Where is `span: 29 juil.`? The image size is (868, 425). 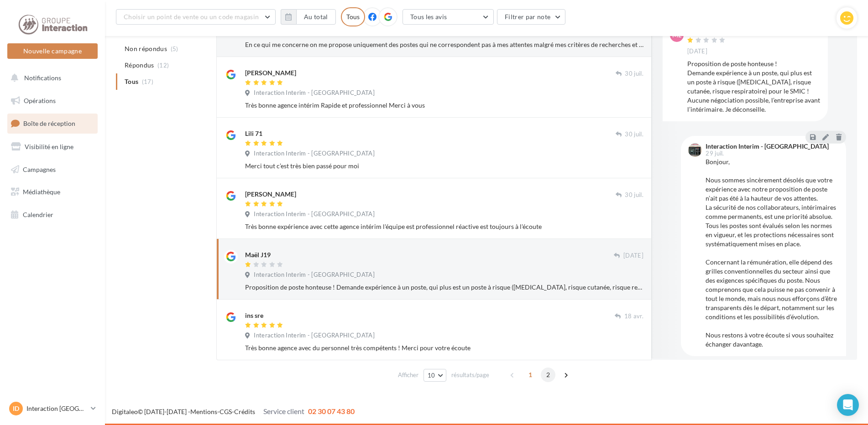 span: 29 juil. is located at coordinates (714, 153).